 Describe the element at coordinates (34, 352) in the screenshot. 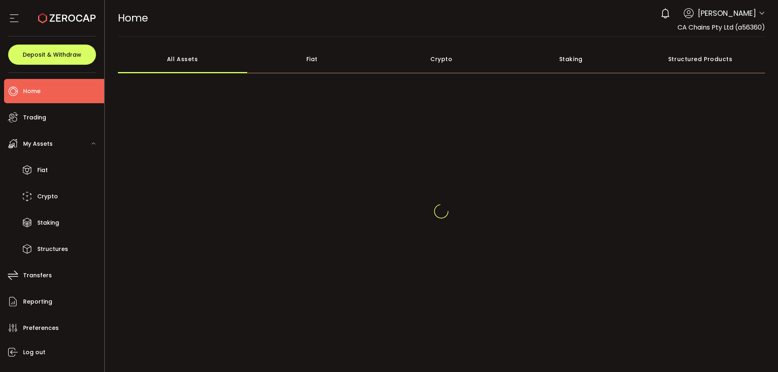

I see `span: Log out` at that location.